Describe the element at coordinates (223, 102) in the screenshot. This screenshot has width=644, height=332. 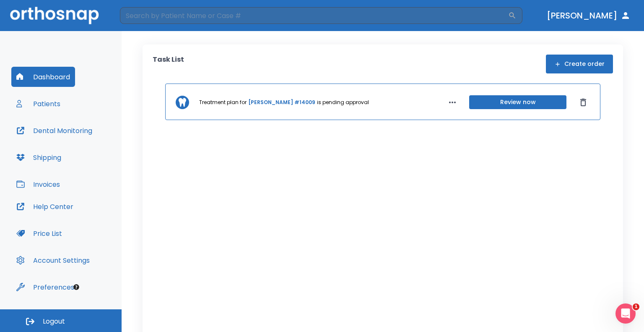
I see `p: Treatment plan for` at that location.